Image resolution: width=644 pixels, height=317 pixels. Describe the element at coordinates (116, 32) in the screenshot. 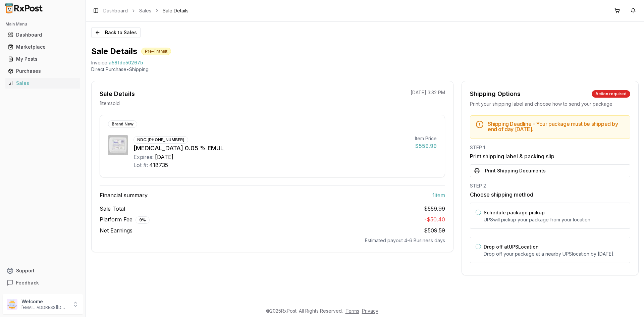

I see `button: Back to Sales` at that location.